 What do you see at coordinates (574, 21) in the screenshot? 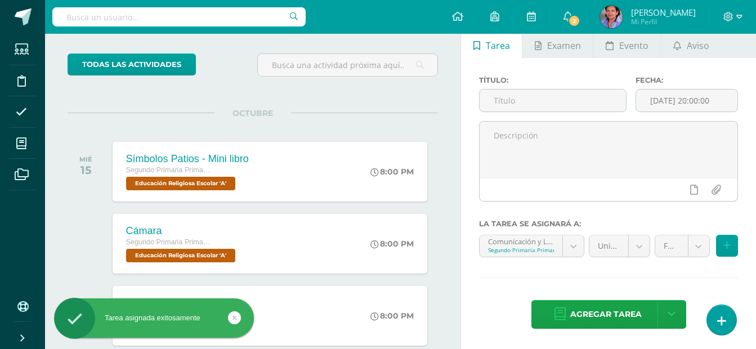
I see `span: 2` at bounding box center [574, 21].